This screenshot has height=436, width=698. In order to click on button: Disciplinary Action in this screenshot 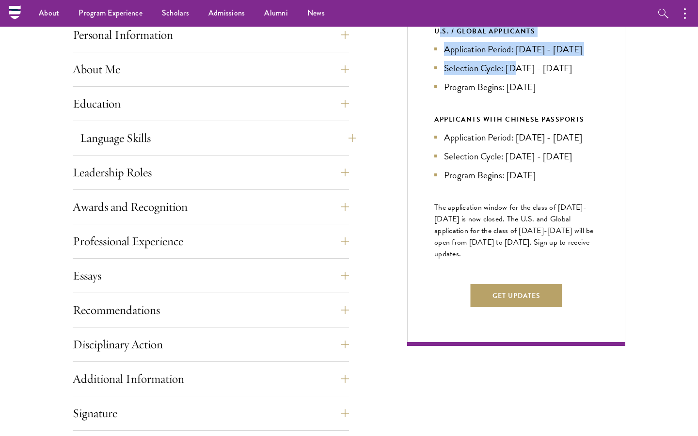, I will do `click(211, 345)`.